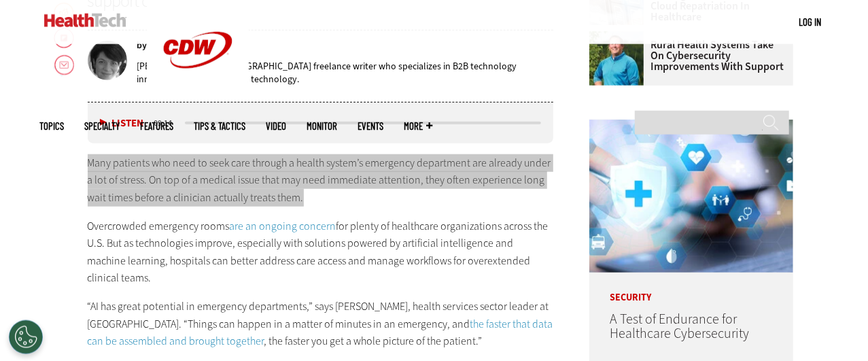 The width and height of the screenshot is (868, 361). Describe the element at coordinates (321, 180) in the screenshot. I see `p: Many patients who need to seek care through a health system’s emergency department are already un...` at that location.